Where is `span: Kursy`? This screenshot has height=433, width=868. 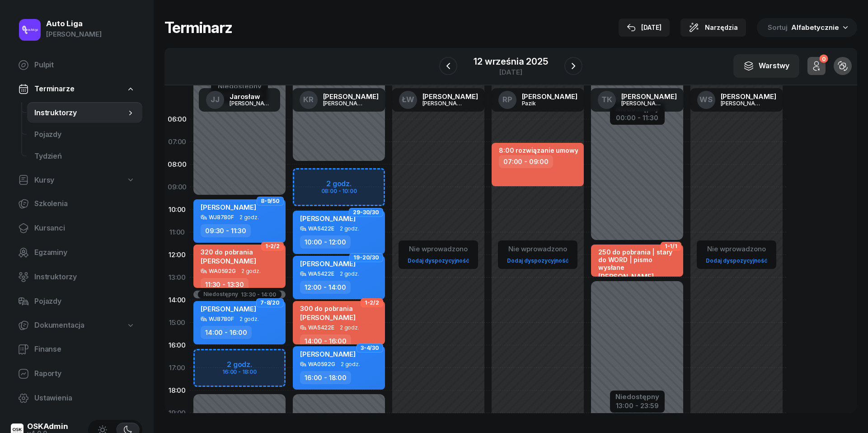
span: Kursy is located at coordinates (44, 180).